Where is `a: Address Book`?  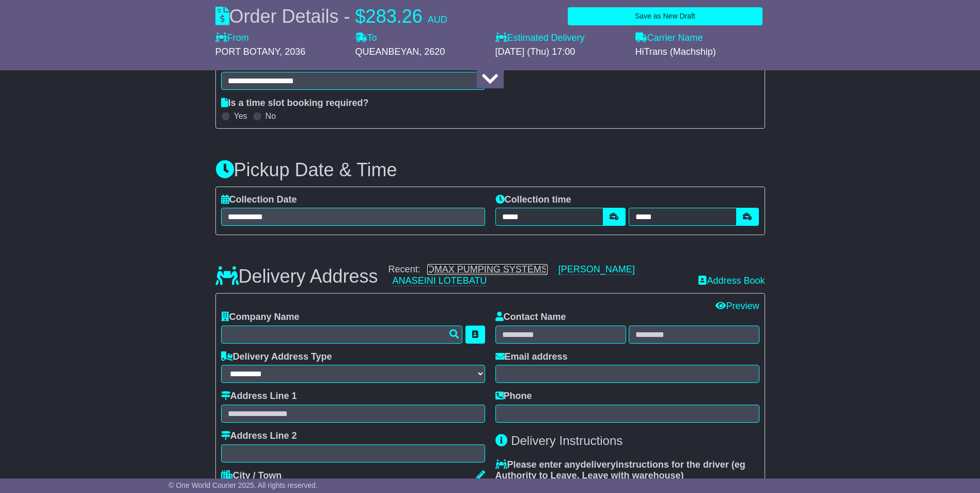 a: Address Book is located at coordinates (732, 281).